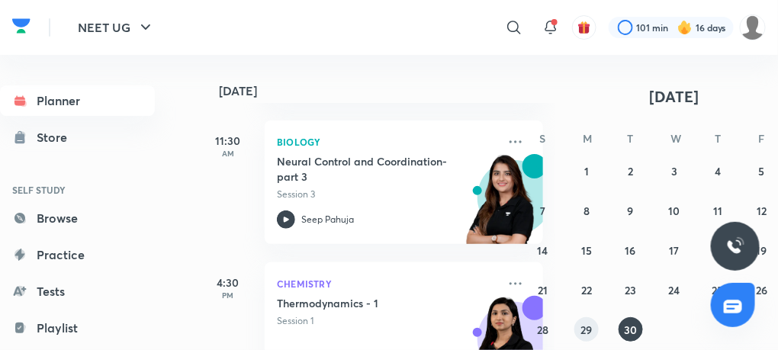 The height and width of the screenshot is (350, 778). What do you see at coordinates (327, 220) in the screenshot?
I see `p: Seep Pahuja` at bounding box center [327, 220].